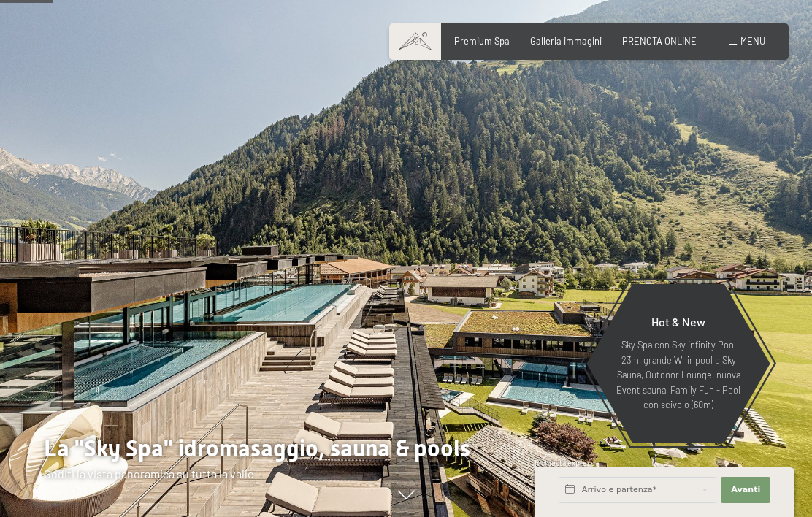  Describe the element at coordinates (678, 364) in the screenshot. I see `a: Hot & New Sky Spa con Sky infinity Pool 23m, grande Whirlpool e Sky Sauna, Outdoor Lounge, nuova ...` at that location.